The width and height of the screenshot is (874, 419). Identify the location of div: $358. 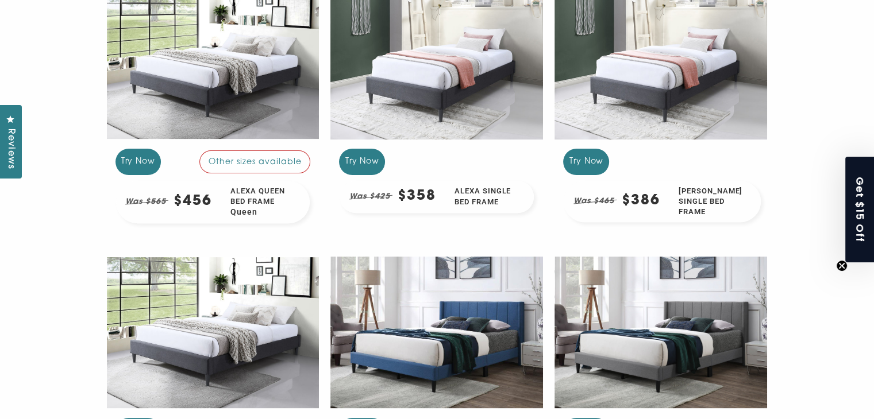
(416, 196).